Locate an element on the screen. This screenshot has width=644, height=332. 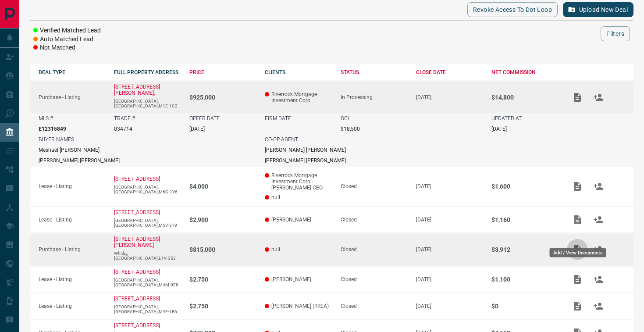
div: In Processing is located at coordinates (374, 98).